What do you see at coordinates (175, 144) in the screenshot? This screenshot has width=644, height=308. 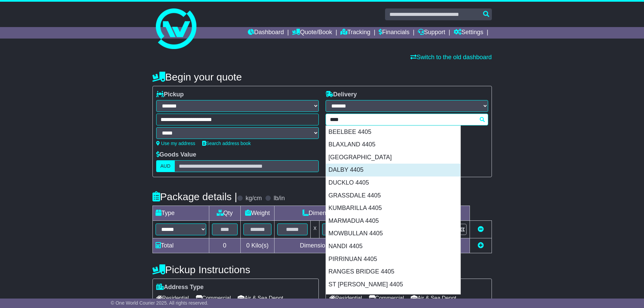 I see `a: Use my address` at bounding box center [175, 144].